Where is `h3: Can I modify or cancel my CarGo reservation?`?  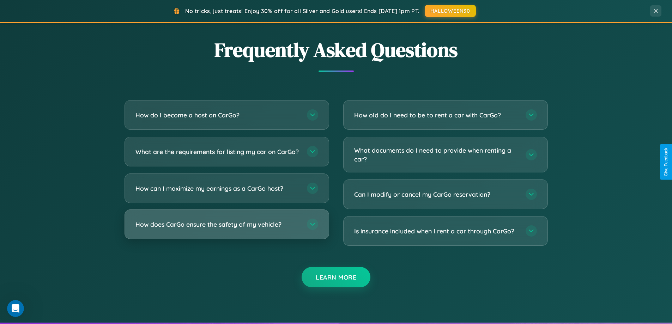
h3: Can I modify or cancel my CarGo reservation? is located at coordinates (436, 194).